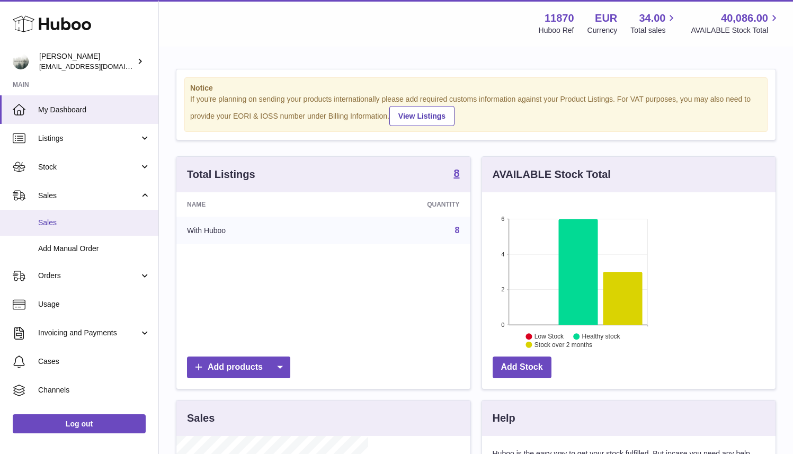  I want to click on span: Channels, so click(94, 390).